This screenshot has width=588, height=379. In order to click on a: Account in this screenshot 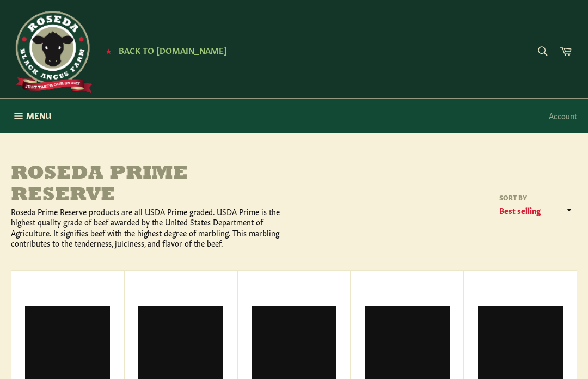, I will do `click(563, 116)`.